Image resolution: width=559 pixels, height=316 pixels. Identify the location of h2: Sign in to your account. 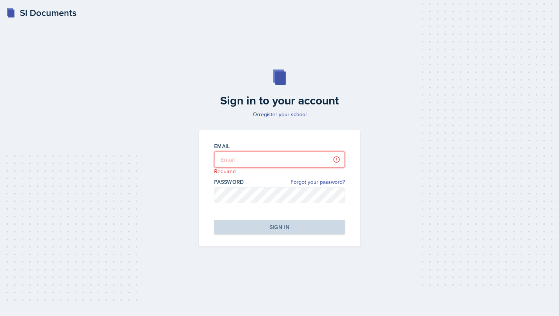
(279, 101).